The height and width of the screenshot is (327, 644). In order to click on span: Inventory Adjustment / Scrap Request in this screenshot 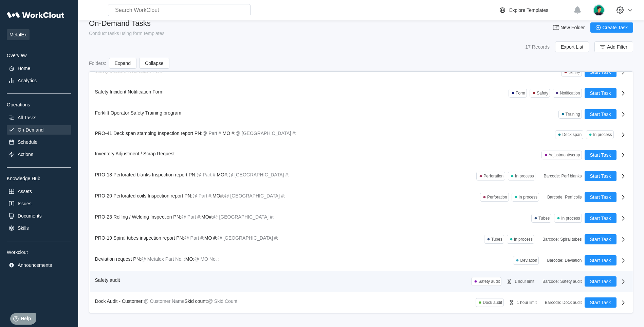, I will do `click(135, 154)`.